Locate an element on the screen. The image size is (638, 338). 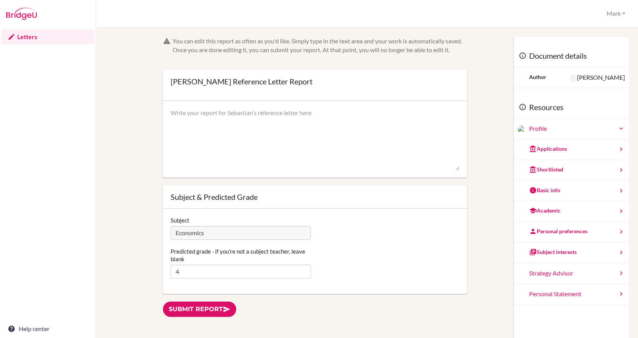
a: Academic is located at coordinates (571, 211).